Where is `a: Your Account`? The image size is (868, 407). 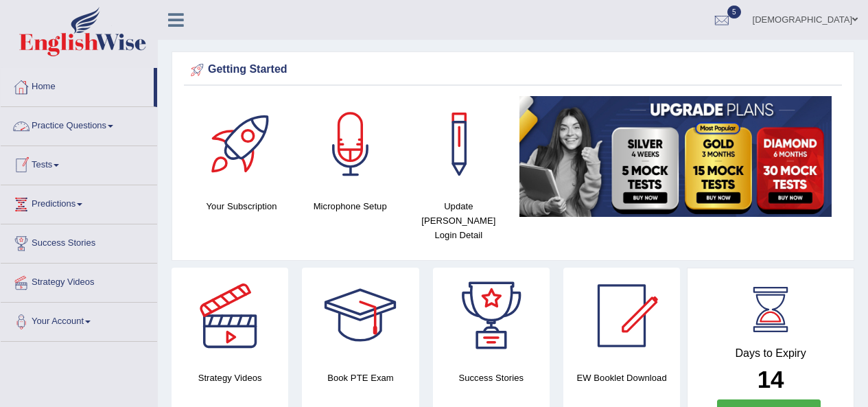
a: Your Account is located at coordinates (79, 320).